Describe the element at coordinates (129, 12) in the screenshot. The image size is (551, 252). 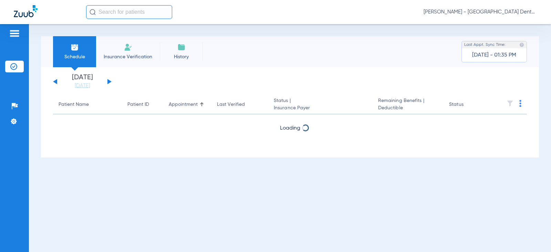
I see `input: Search for patients` at that location.